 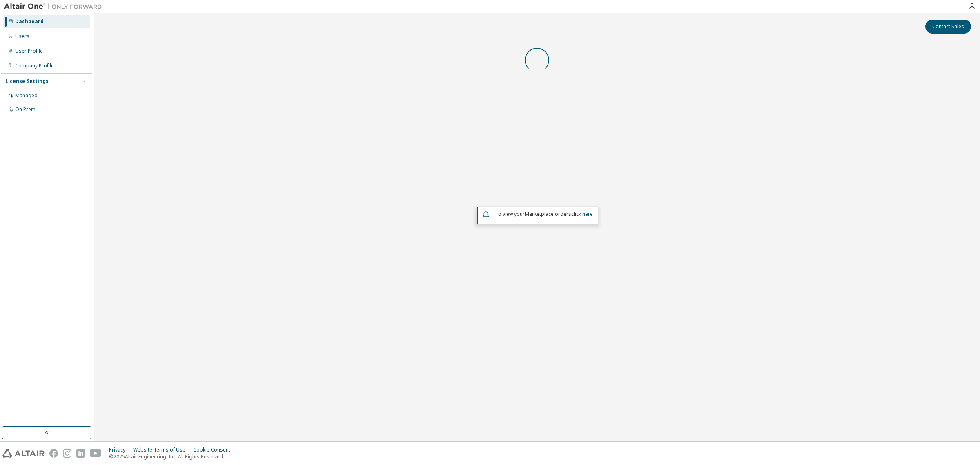 I want to click on img: Altair One, so click(x=55, y=7).